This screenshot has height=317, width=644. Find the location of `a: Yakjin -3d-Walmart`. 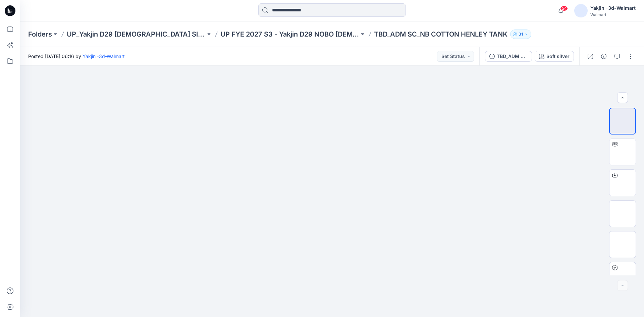

a: Yakjin -3d-Walmart is located at coordinates (104, 56).